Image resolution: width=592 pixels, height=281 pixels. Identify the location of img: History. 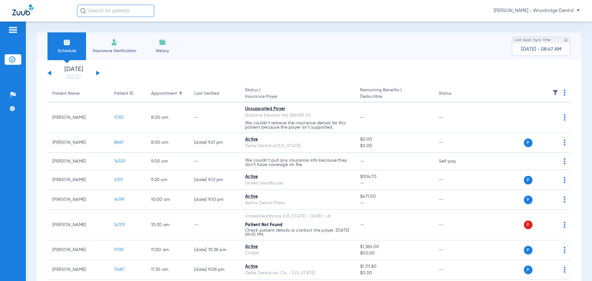
(163, 42).